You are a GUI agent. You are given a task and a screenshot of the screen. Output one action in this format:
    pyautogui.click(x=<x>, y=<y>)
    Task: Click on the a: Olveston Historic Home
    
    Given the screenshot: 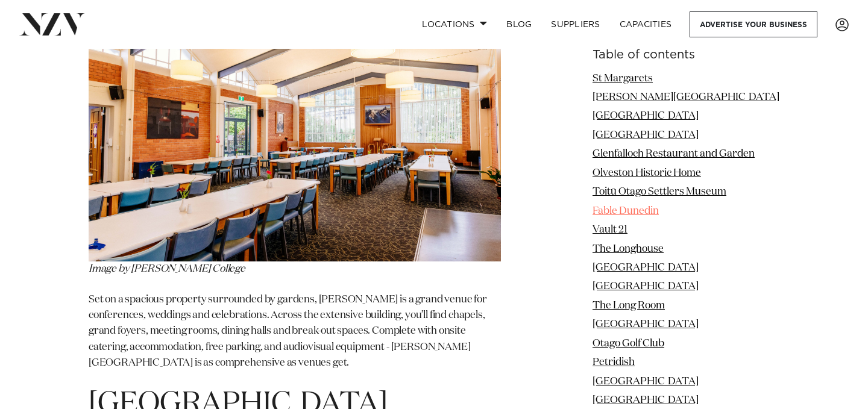 What is the action you would take?
    pyautogui.click(x=647, y=173)
    